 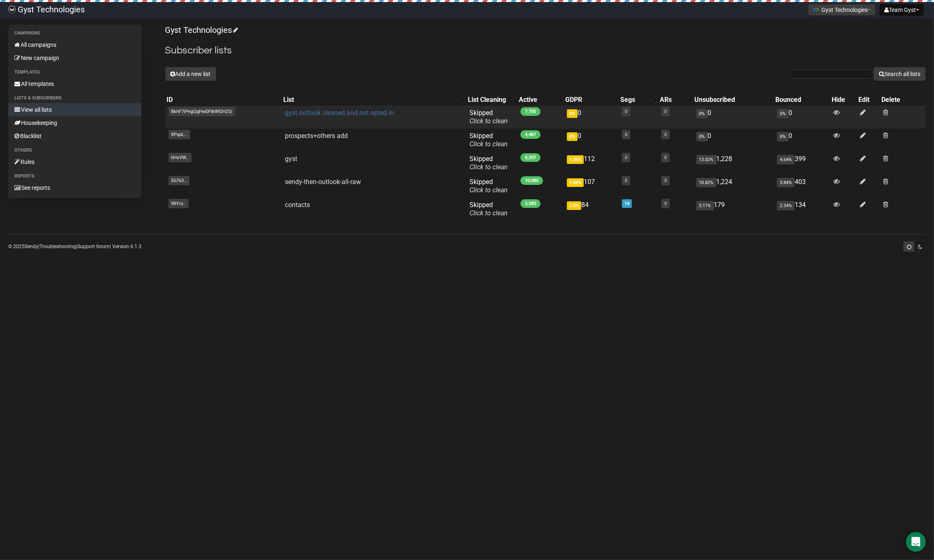 What do you see at coordinates (899, 74) in the screenshot?
I see `button: Search all lists` at bounding box center [899, 74].